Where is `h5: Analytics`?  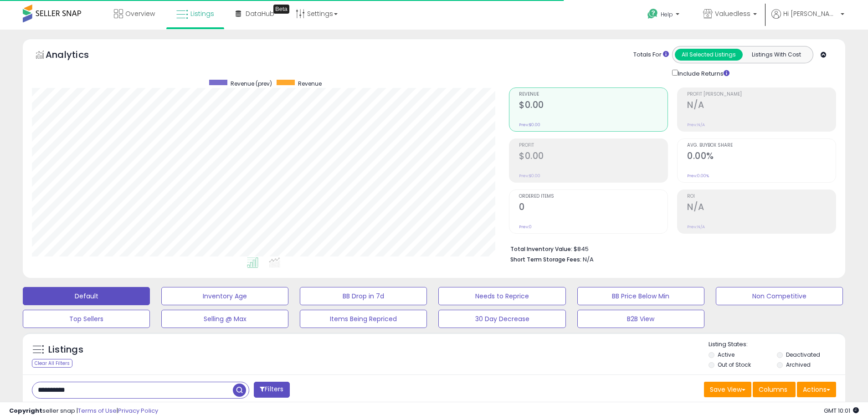 h5: Analytics is located at coordinates (76, 55).